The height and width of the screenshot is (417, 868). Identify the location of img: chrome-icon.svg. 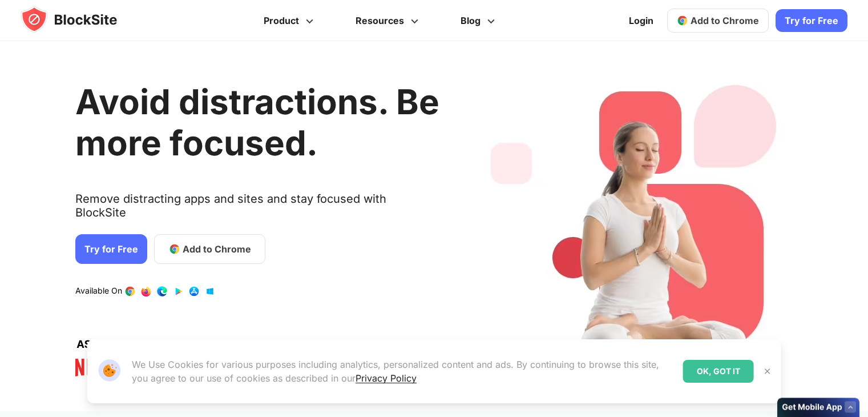
(682, 20).